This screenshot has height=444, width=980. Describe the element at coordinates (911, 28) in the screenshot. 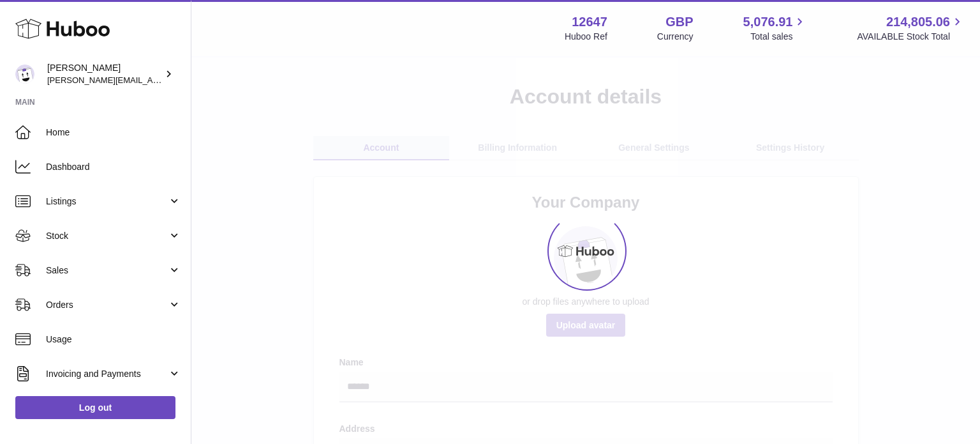

I see `a: 214,805.06 AVAILABLE Stock Total` at that location.